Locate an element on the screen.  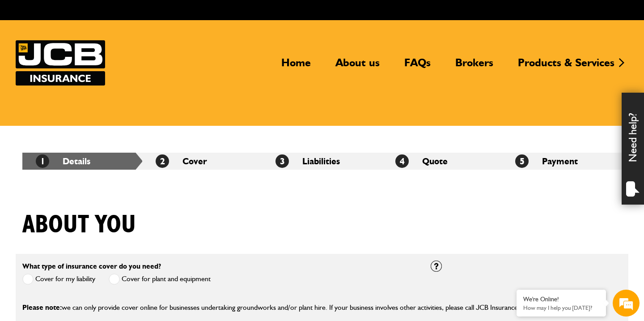
img: JCB Insurance Services logo is located at coordinates (61, 63).